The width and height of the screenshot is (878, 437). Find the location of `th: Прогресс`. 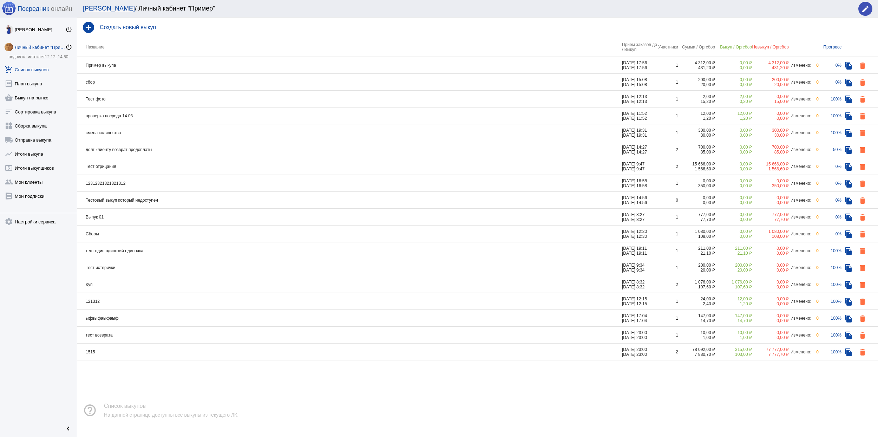

th: Прогресс is located at coordinates (830, 47).